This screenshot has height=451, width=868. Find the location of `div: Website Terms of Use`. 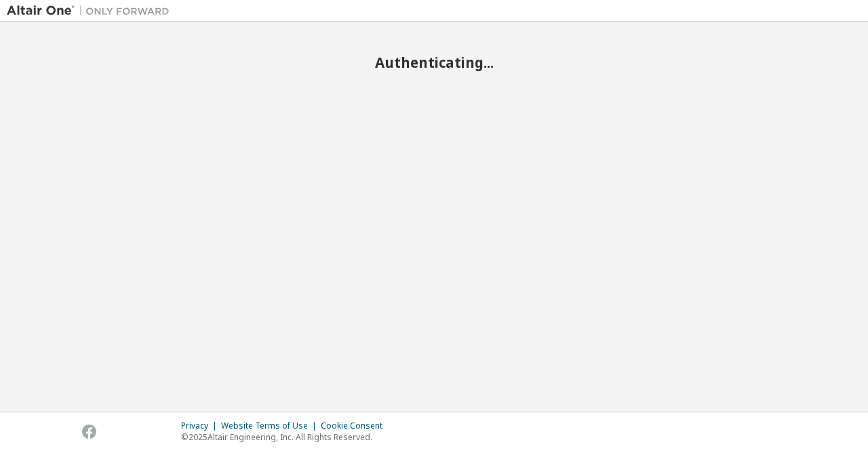

div: Website Terms of Use is located at coordinates (271, 426).